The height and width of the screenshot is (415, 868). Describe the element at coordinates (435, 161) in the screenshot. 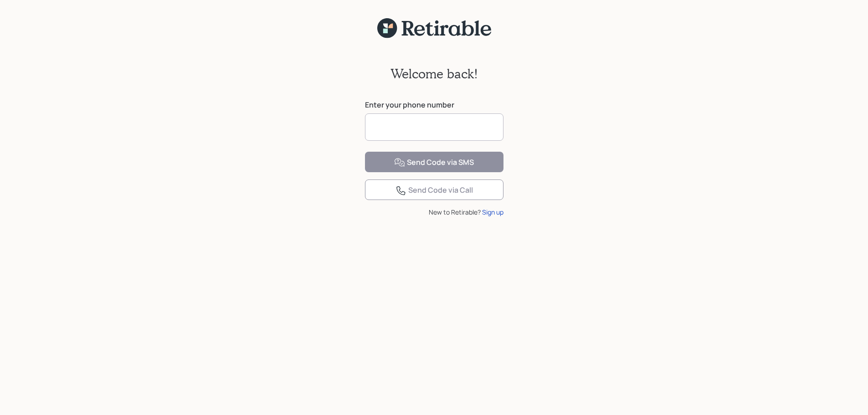

I see `button: Send Code via SMS` at that location.